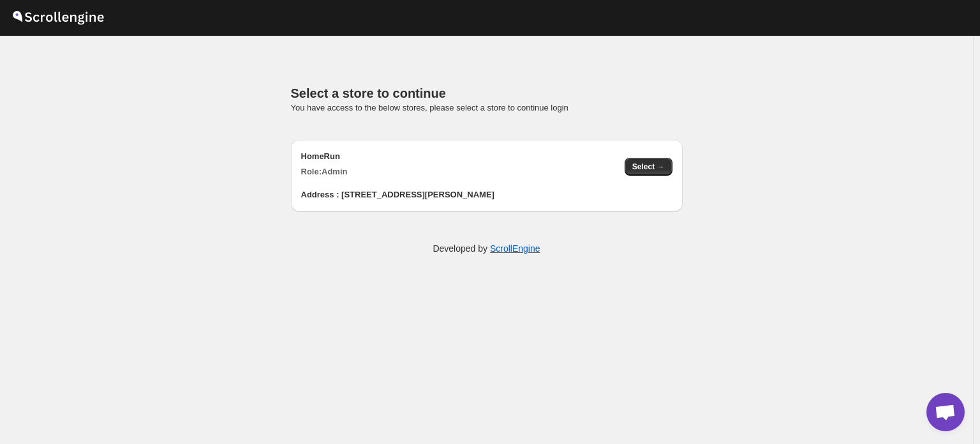 Image resolution: width=980 pixels, height=444 pixels. What do you see at coordinates (946, 412) in the screenshot?
I see `a: Open chat` at bounding box center [946, 412].